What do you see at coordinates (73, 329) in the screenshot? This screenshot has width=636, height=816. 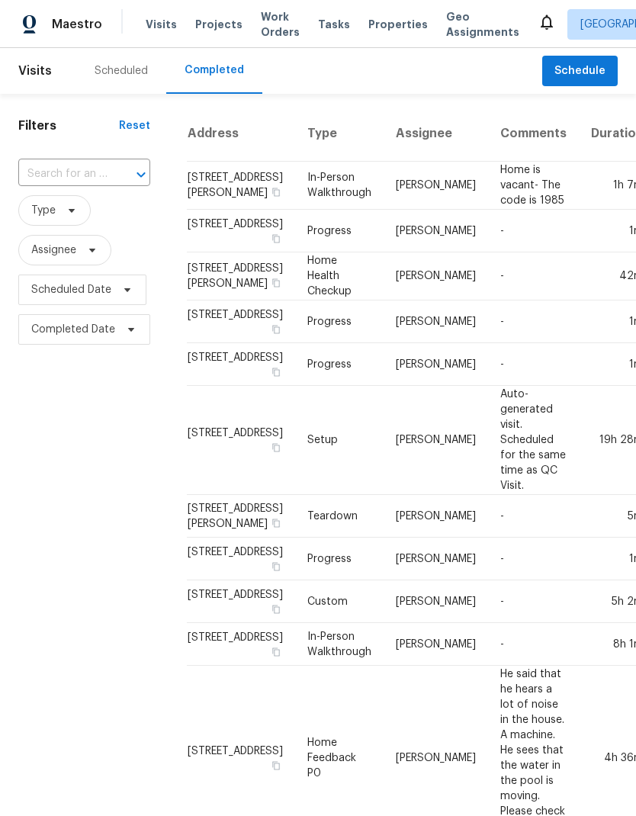 I see `span: Completed Date` at bounding box center [73, 329].